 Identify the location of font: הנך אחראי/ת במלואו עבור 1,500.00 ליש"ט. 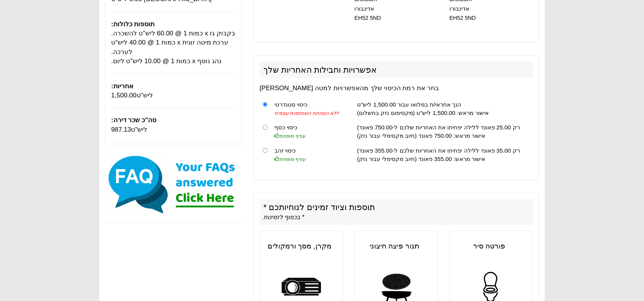
(409, 104).